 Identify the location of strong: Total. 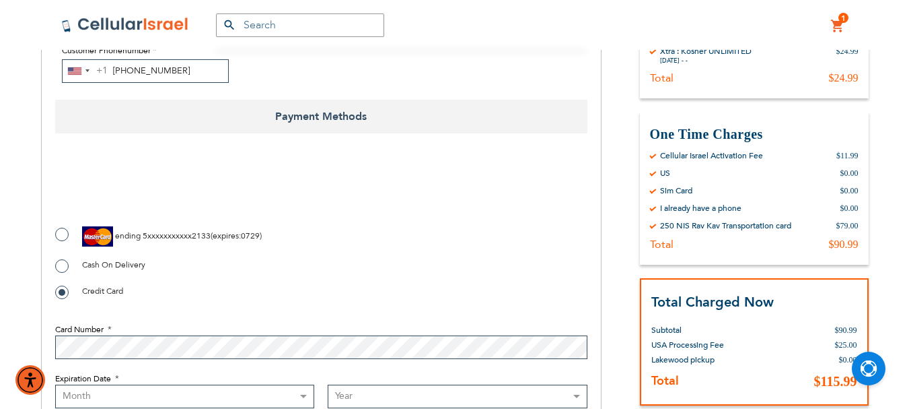
(665, 380).